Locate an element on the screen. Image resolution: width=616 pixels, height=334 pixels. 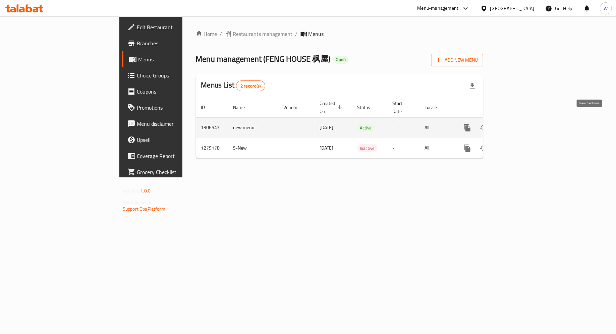
div: Active is located at coordinates (366, 128).